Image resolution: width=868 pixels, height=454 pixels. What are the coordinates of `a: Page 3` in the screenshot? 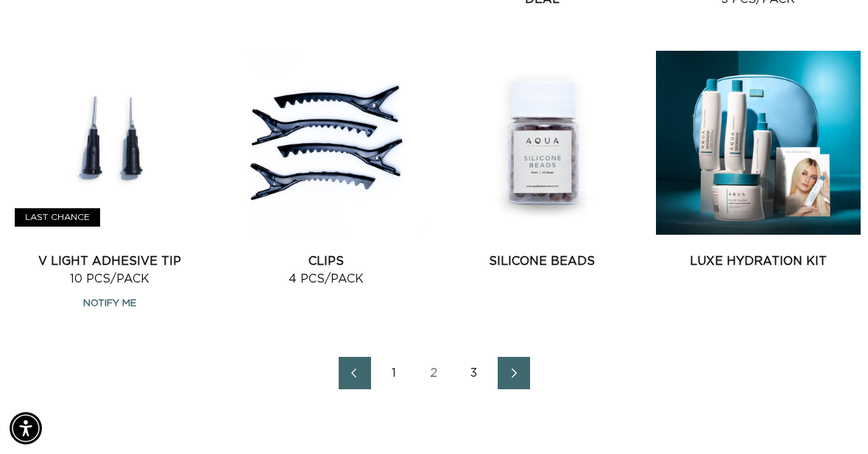 It's located at (474, 373).